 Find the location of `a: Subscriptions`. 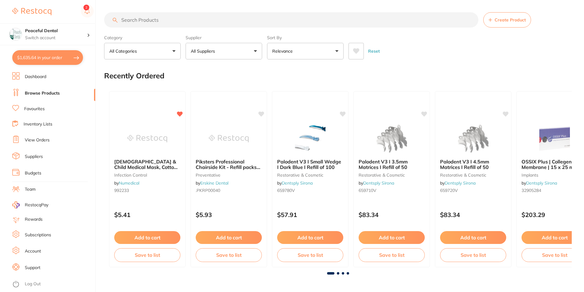

a: Subscriptions is located at coordinates (38, 235).